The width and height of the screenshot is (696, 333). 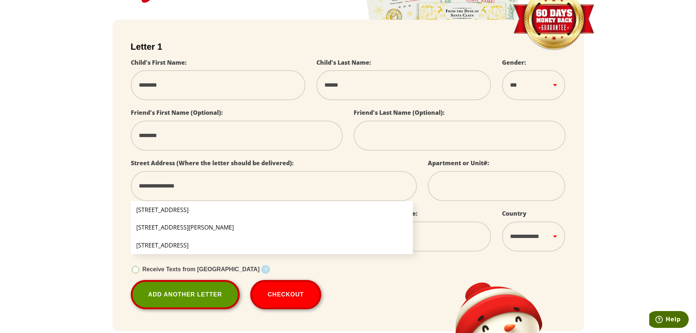 I want to click on label: Friend's First Name (Optional):, so click(x=177, y=113).